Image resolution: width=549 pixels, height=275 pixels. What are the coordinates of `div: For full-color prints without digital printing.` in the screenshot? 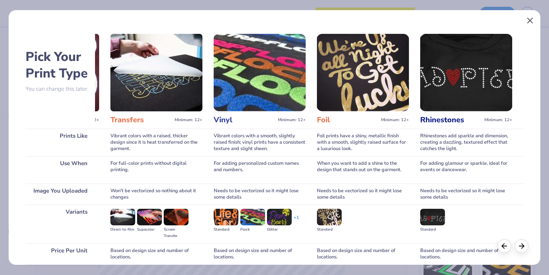 It's located at (156, 169).